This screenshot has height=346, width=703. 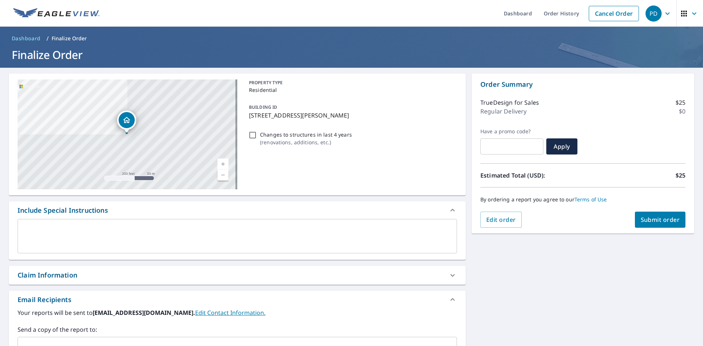 I want to click on p: Order Summary, so click(x=583, y=84).